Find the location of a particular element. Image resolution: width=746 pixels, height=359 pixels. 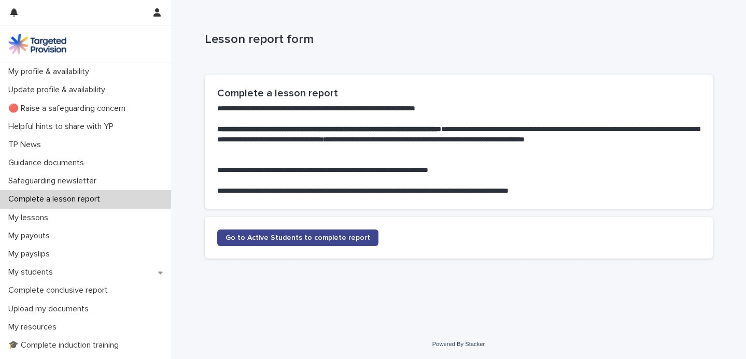

p: My lessons is located at coordinates (30, 218).